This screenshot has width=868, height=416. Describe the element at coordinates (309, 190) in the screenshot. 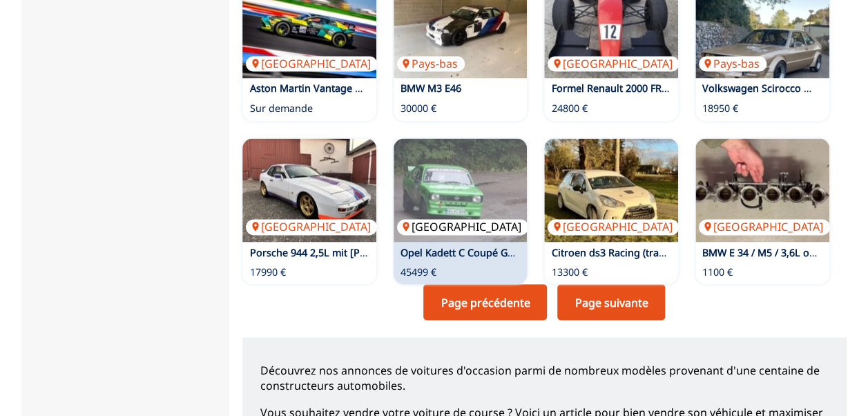

I see `img: Porsche 944 2,5L mit Wiechers Überrollkäfig` at that location.